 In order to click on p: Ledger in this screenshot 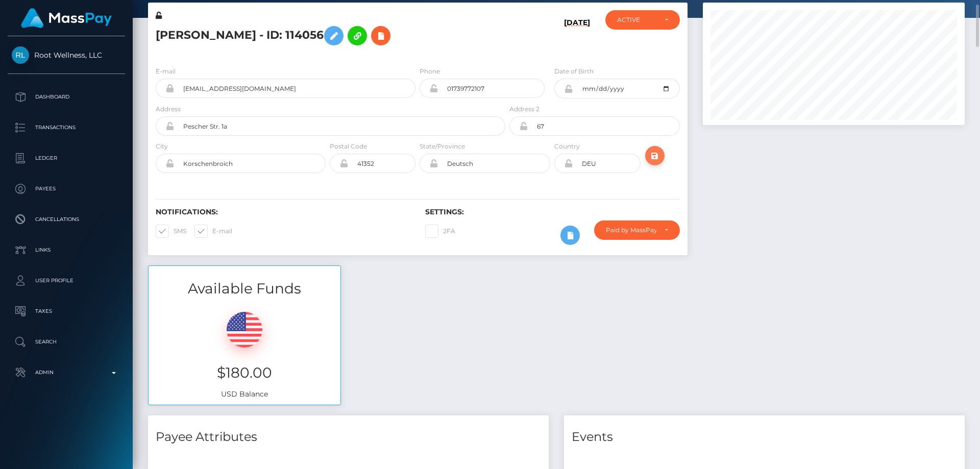, I will do `click(67, 158)`.